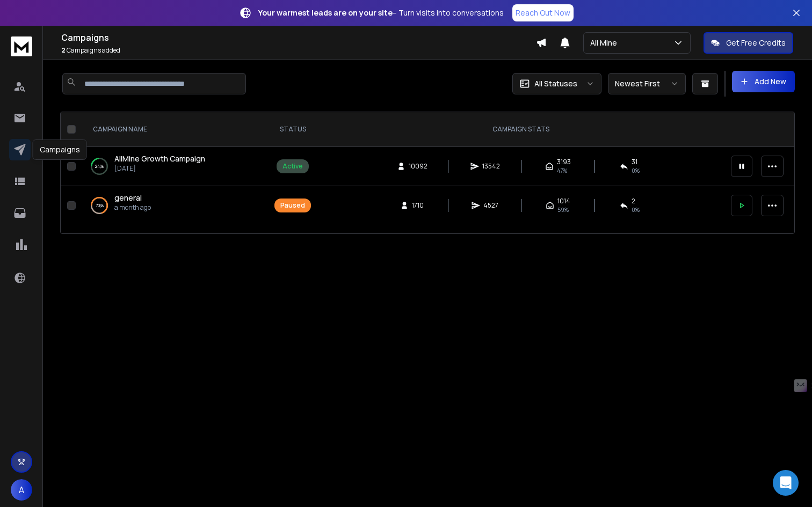 This screenshot has height=507, width=812. Describe the element at coordinates (381, 13) in the screenshot. I see `p: – Turn visits into conversations` at that location.